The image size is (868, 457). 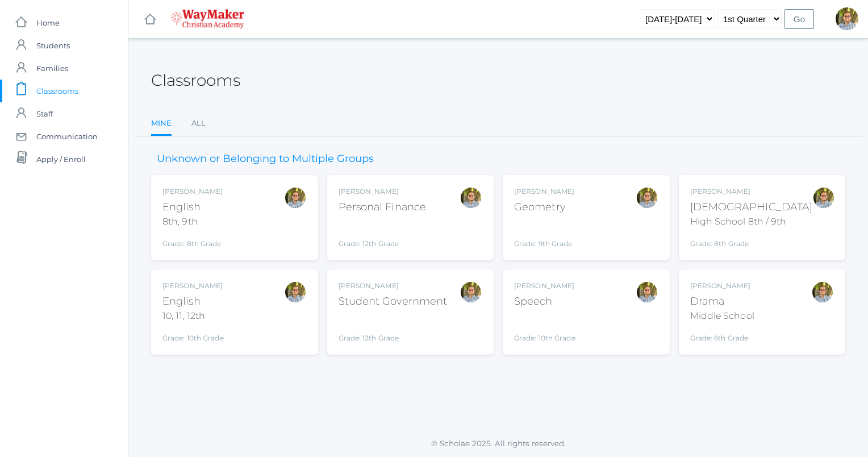 What do you see at coordinates (48, 23) in the screenshot?
I see `span: Home` at bounding box center [48, 23].